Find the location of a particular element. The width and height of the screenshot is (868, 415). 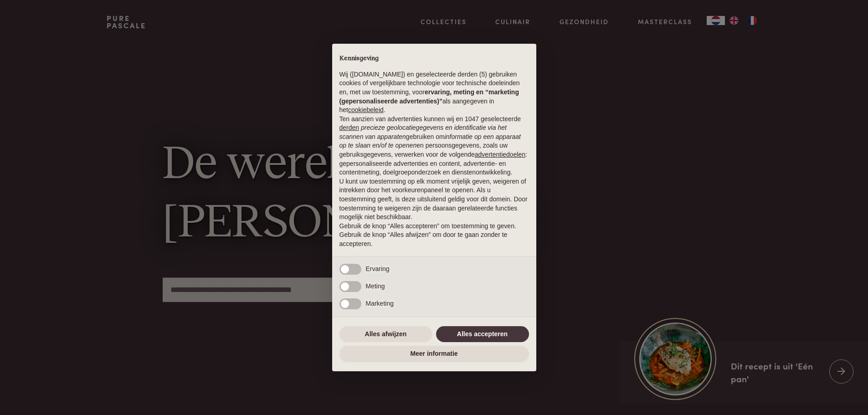

button: Alles accepteren is located at coordinates (482, 334).